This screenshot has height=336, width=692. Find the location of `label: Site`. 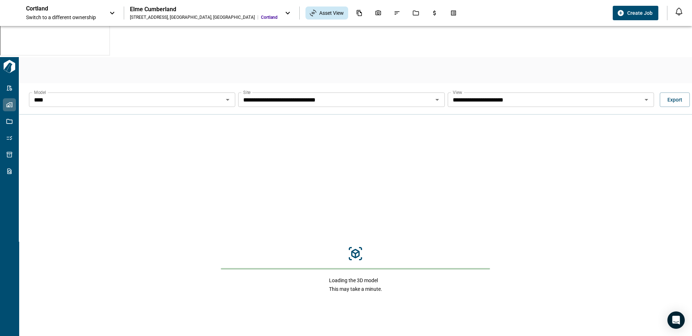

label: Site is located at coordinates (247, 92).